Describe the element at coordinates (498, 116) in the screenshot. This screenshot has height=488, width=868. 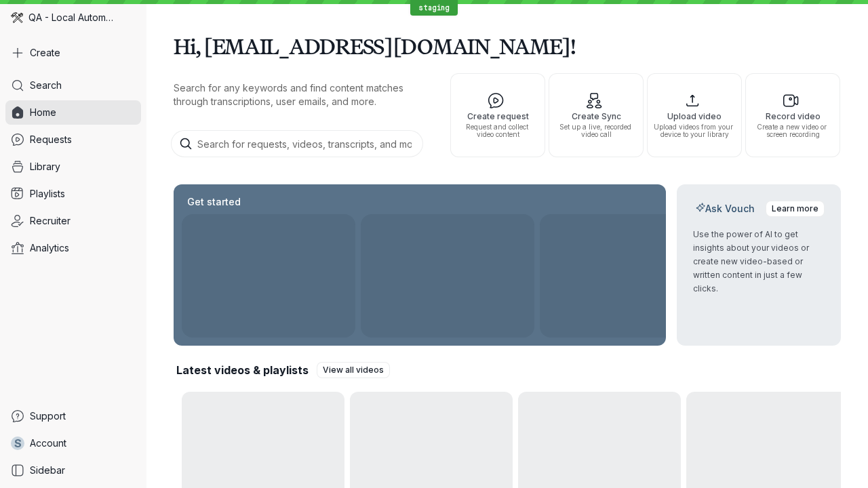
I see `span: Create request` at that location.